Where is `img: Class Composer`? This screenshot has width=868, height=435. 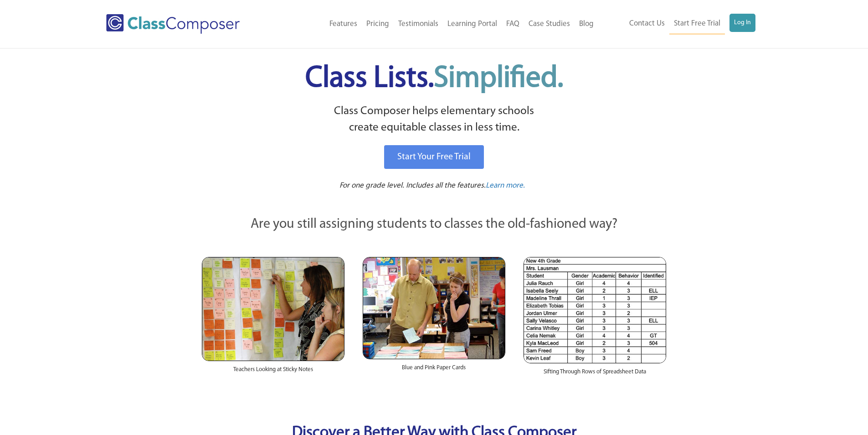
img: Class Composer is located at coordinates (173, 24).